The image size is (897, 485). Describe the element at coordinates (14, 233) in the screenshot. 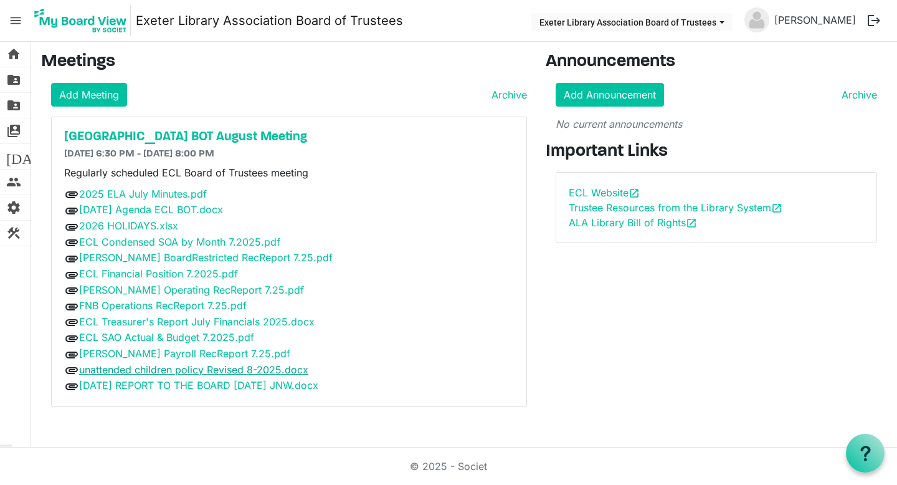

I see `span: construction` at that location.